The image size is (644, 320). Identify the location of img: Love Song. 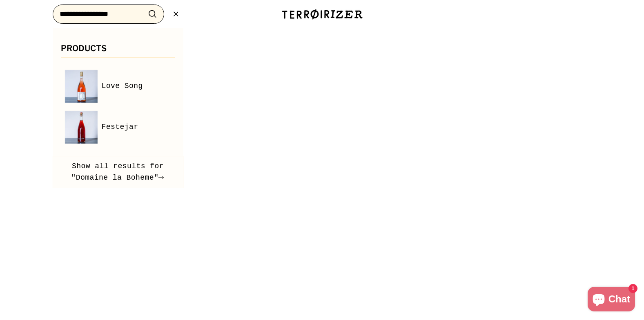
(81, 86).